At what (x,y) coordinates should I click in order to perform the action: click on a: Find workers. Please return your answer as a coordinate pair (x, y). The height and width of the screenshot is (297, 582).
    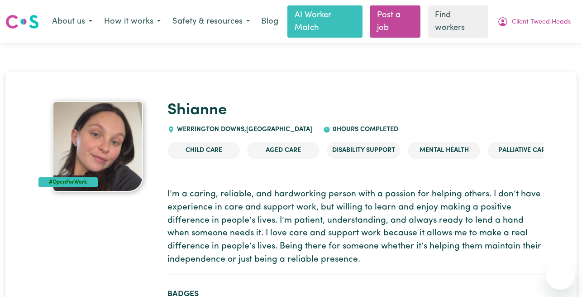
    Looking at the image, I should click on (458, 21).